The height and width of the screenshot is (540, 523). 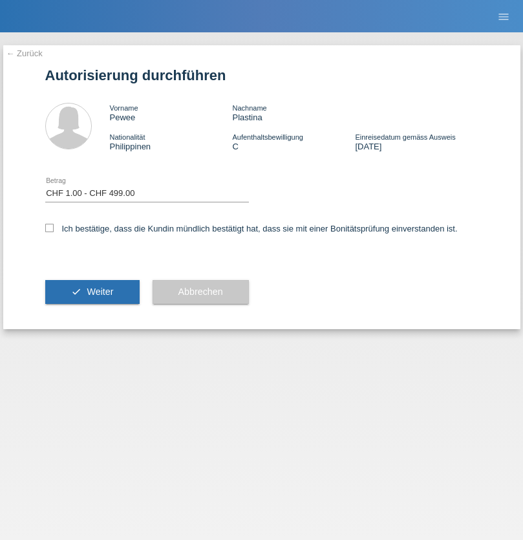 I want to click on div: Philippinen, so click(x=171, y=142).